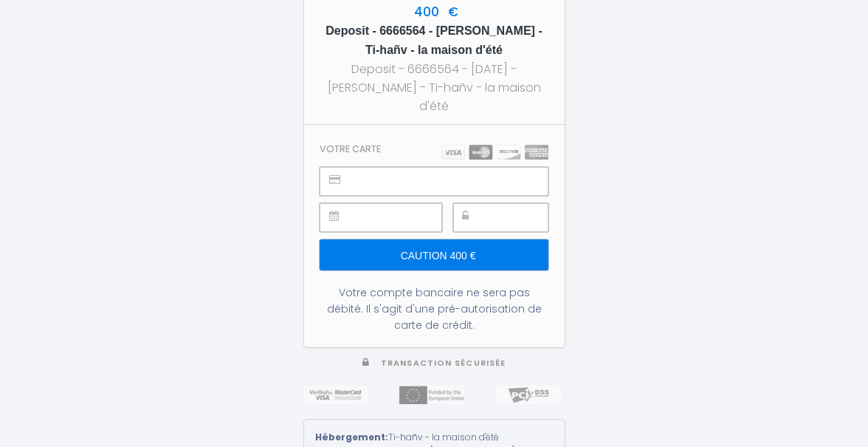 The width and height of the screenshot is (868, 447). Describe the element at coordinates (434, 437) in the screenshot. I see `div: Ti-hañv - la maison d'été` at that location.